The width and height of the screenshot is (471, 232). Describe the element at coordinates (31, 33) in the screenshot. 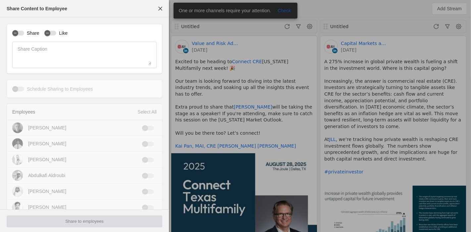

I see `label: Share` at that location.